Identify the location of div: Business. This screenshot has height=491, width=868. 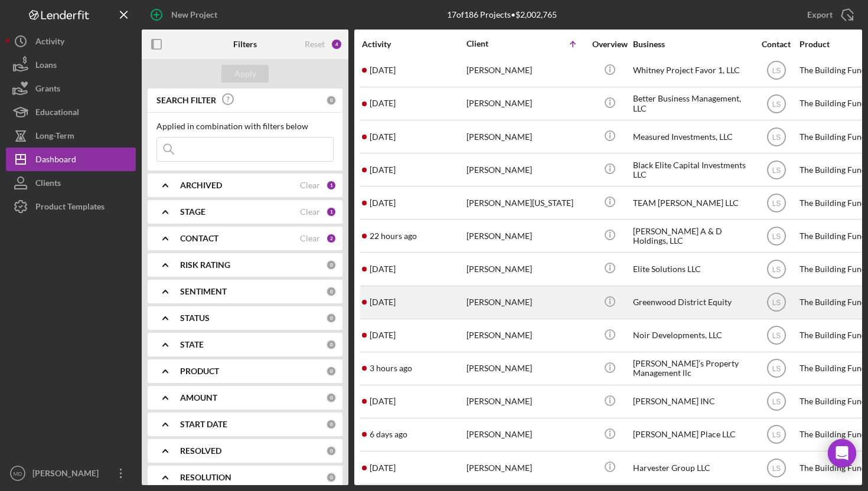
(692, 45).